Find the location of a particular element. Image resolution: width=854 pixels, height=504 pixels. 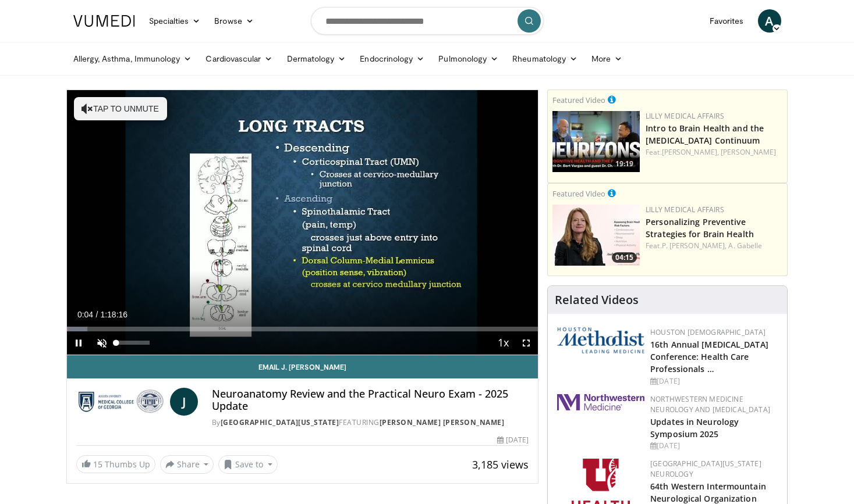

a: 04:15 is located at coordinates (596, 235).